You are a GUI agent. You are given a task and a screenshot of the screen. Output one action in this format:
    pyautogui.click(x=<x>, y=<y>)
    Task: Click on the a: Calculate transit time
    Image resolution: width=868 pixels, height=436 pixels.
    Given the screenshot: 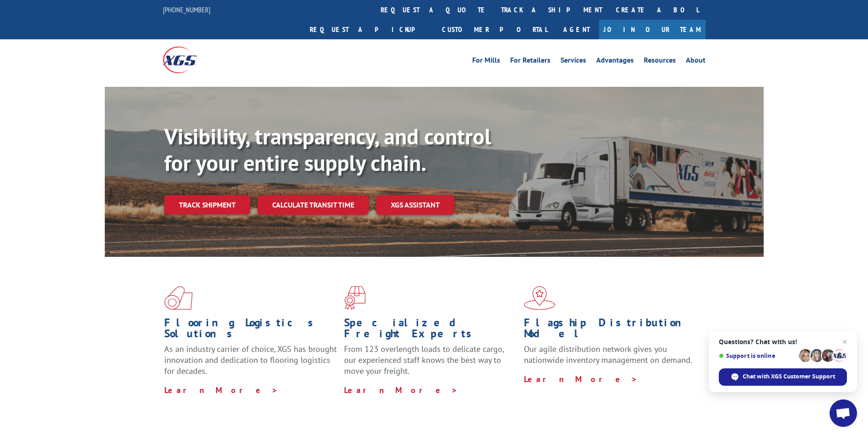 What is the action you would take?
    pyautogui.click(x=313, y=205)
    